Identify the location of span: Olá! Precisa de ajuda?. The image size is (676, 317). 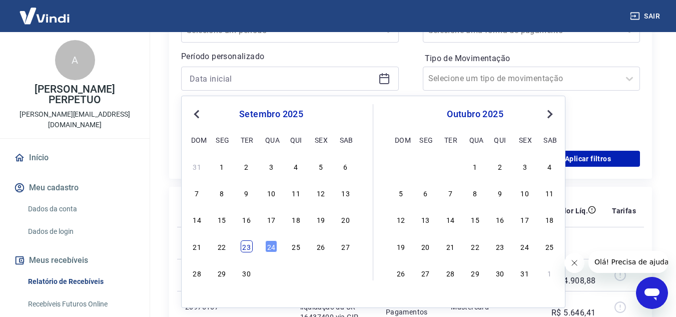
(45, 11).